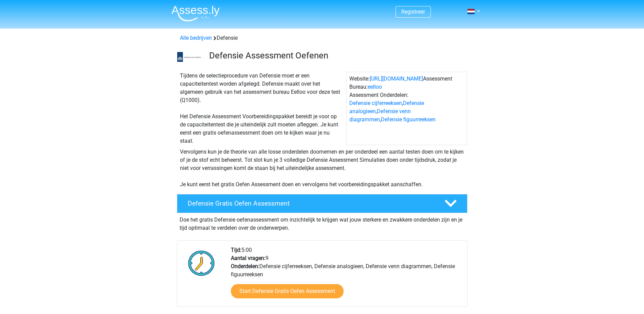 The height and width of the screenshot is (314, 644). What do you see at coordinates (236, 250) in the screenshot?
I see `b: Tijd:` at bounding box center [236, 250].